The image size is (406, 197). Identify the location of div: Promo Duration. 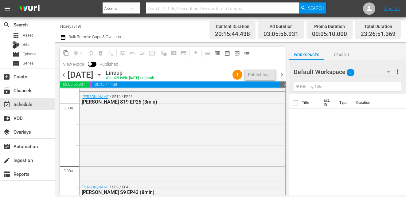
(330, 26).